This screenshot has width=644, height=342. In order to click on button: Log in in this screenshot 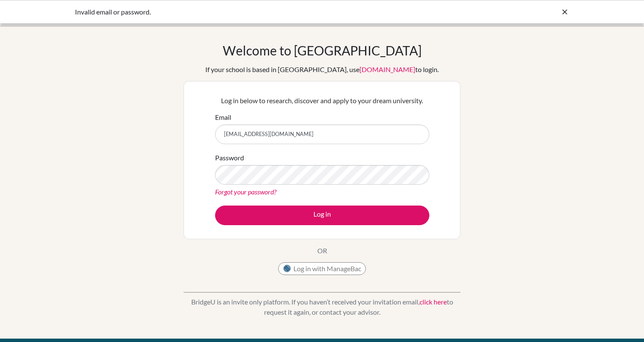, I will do `click(322, 215)`.